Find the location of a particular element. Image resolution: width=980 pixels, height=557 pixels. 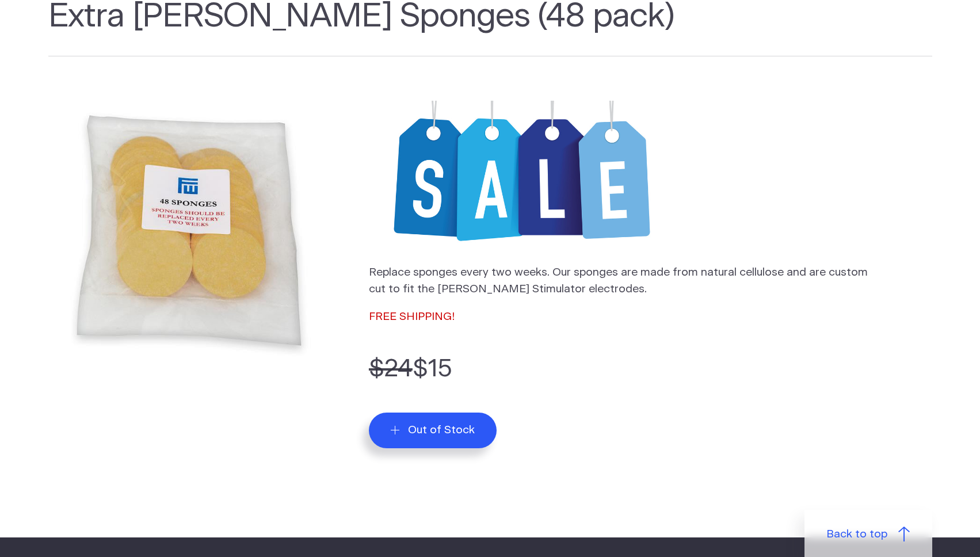

img: Extra Fisher Wallace Sponges (48 pack) is located at coordinates (189, 230).